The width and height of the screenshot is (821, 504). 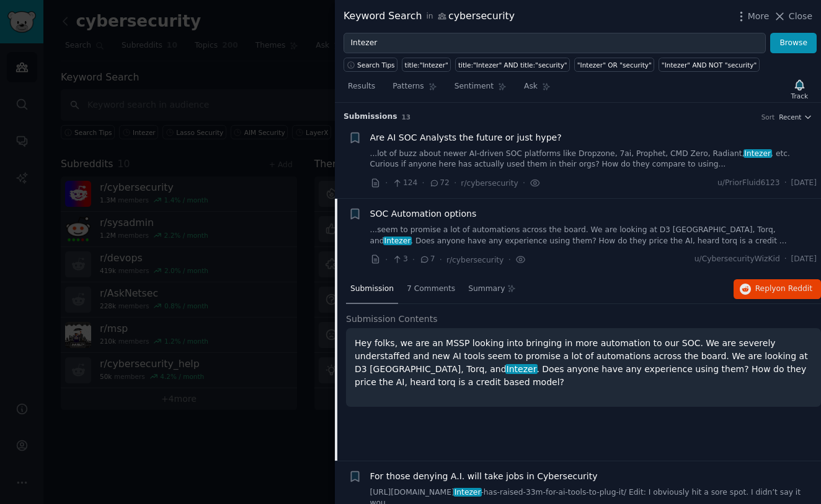 I want to click on button: Replyon Reddit, so click(x=777, y=289).